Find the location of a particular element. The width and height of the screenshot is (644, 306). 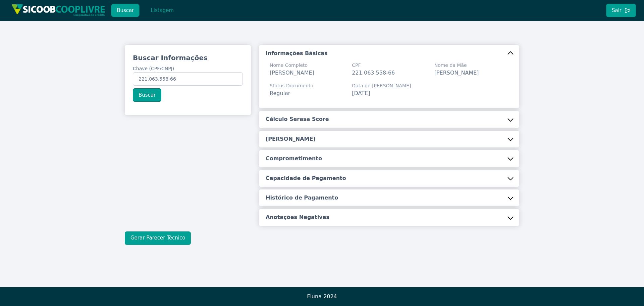

button: Capacidade de Pagamento is located at coordinates (389, 179).